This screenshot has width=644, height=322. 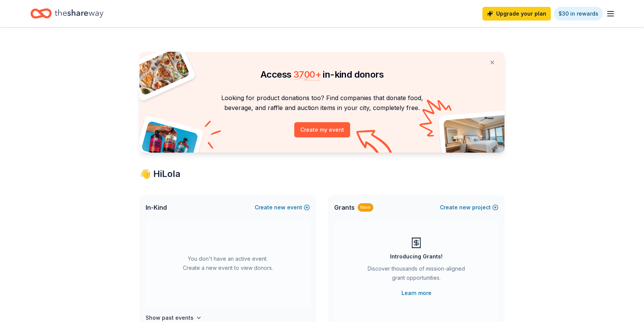 I want to click on button: Create my event, so click(x=322, y=130).